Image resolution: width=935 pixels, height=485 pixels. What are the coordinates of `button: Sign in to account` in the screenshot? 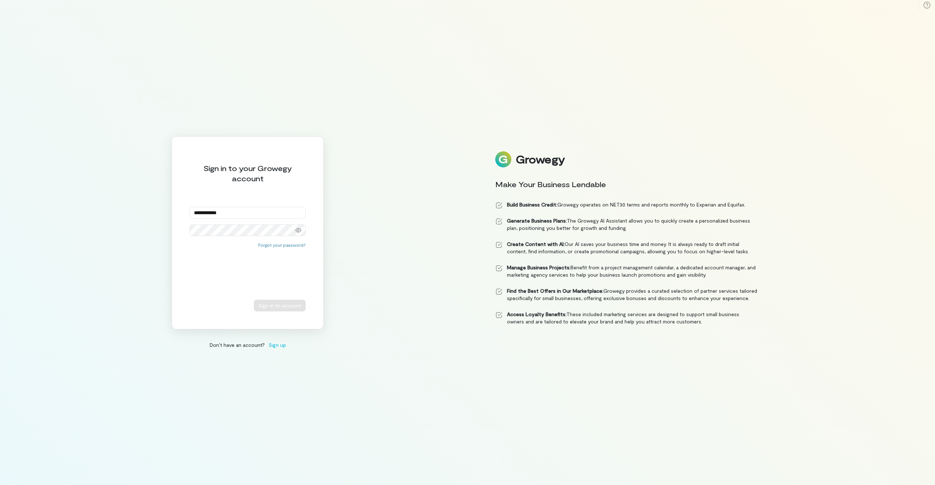 It's located at (280, 305).